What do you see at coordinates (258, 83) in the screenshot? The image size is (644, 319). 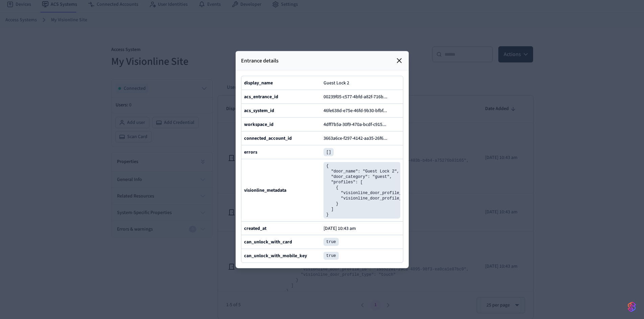 I see `b: display_name` at bounding box center [258, 83].